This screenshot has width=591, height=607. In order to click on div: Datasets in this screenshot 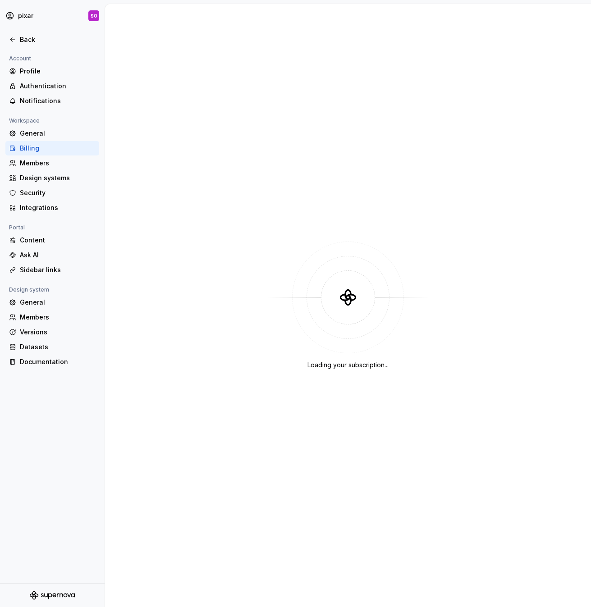, I will do `click(58, 347)`.